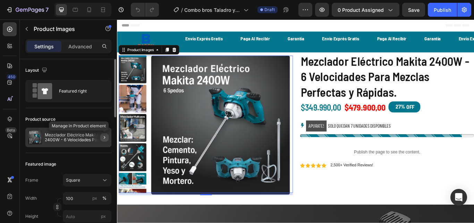  What do you see at coordinates (270, 124) in the screenshot?
I see `p: SOLO QUEDAN 7 UNIDADES DISPONIBLES` at bounding box center [270, 124].